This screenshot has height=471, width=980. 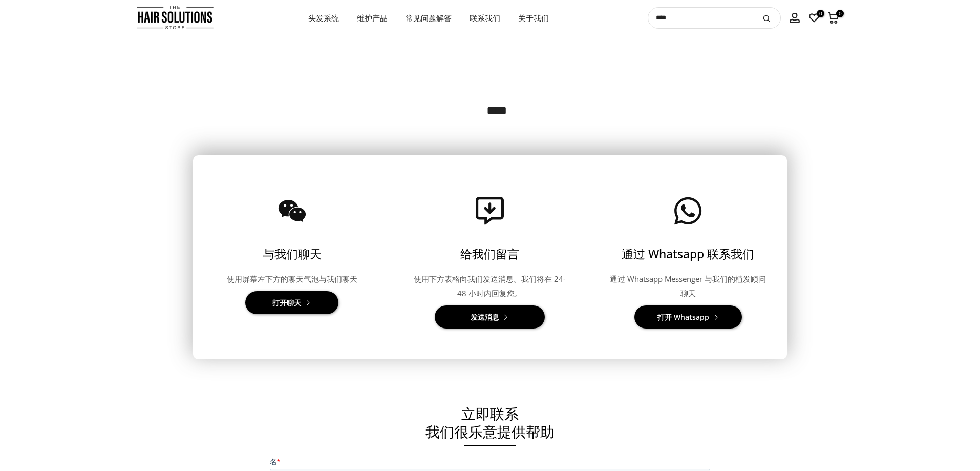 I want to click on a: 发送消息, so click(x=490, y=317).